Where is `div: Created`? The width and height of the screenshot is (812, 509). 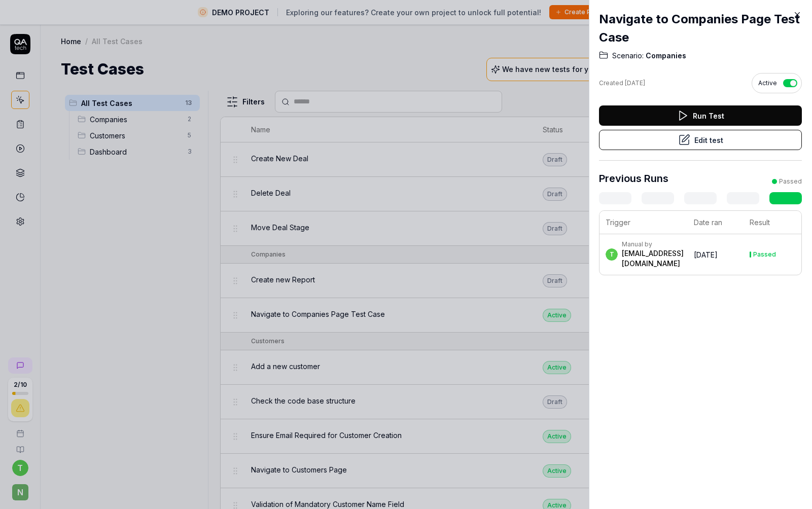 div: Created is located at coordinates (622, 83).